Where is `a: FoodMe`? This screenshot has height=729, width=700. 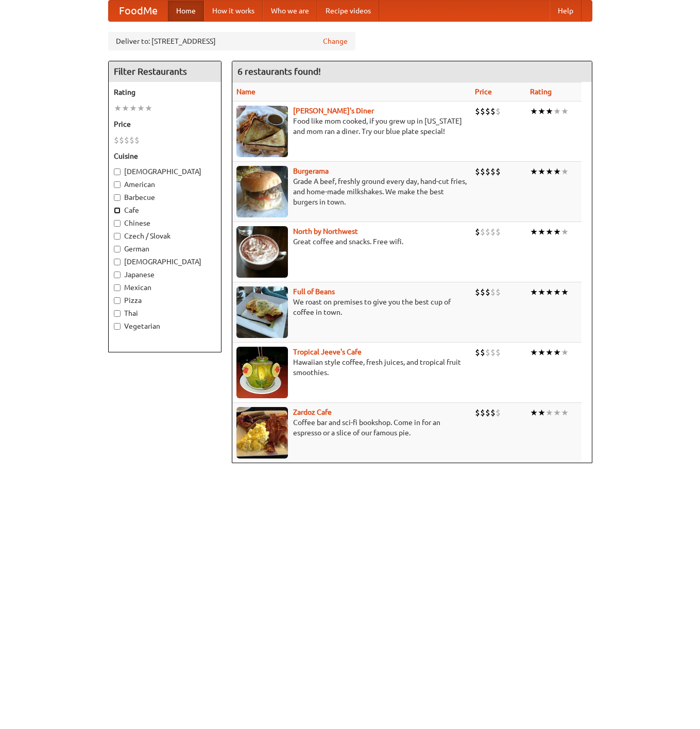
a: FoodMe is located at coordinates (138, 11).